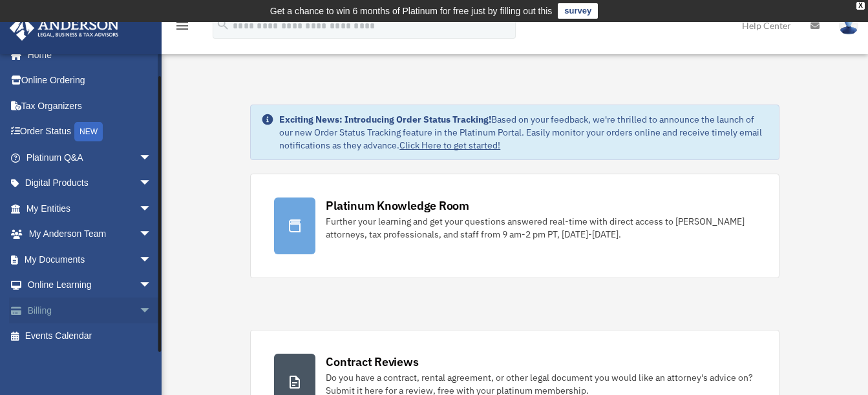  Describe the element at coordinates (90, 311) in the screenshot. I see `a: Billingarrow_drop_down` at that location.